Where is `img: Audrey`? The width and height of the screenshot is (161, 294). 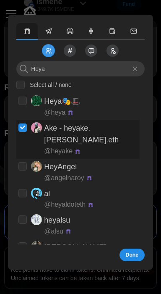 img: Audrey is located at coordinates (37, 246).